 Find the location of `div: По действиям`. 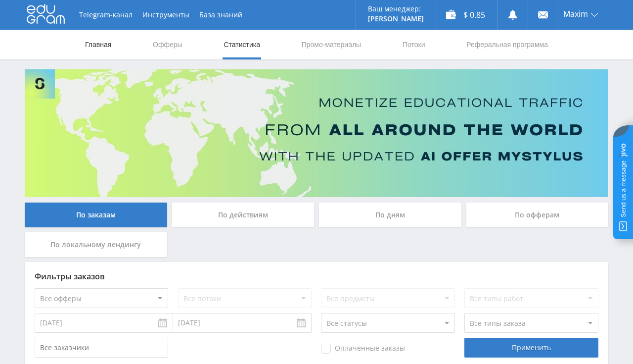

div: По действиям is located at coordinates (244, 215).